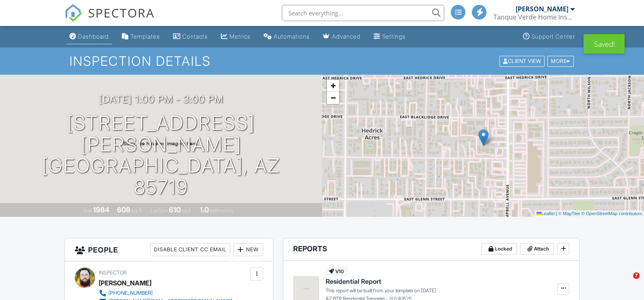  What do you see at coordinates (390, 37) in the screenshot?
I see `a: Settings` at bounding box center [390, 37].